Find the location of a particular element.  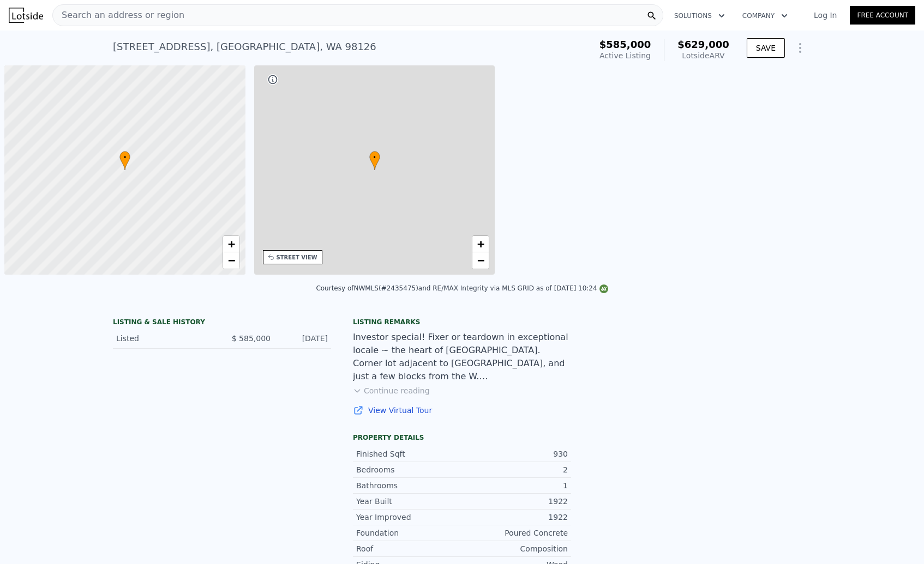

div: Poured Concrete is located at coordinates (515, 534).